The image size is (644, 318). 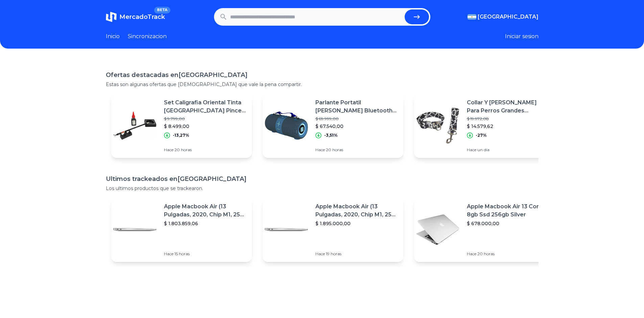 I want to click on p: Apple Macbook Air 13 Core I5 8gb Ssd 256gb Silver, so click(x=508, y=211).